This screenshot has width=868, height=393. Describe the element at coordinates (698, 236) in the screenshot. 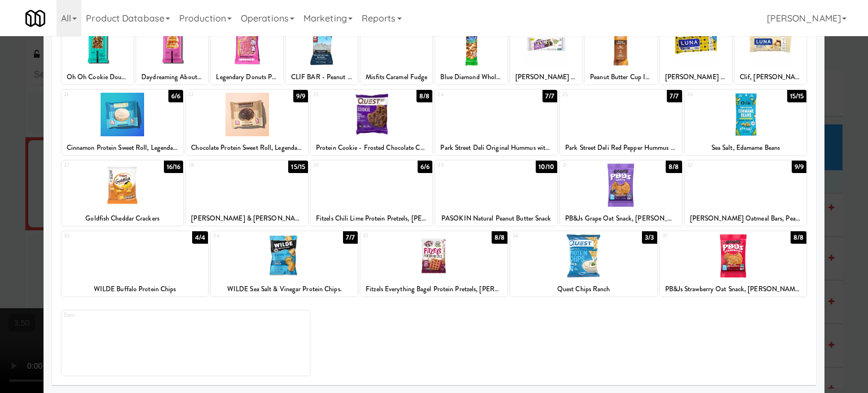

I see `div: 37` at that location.